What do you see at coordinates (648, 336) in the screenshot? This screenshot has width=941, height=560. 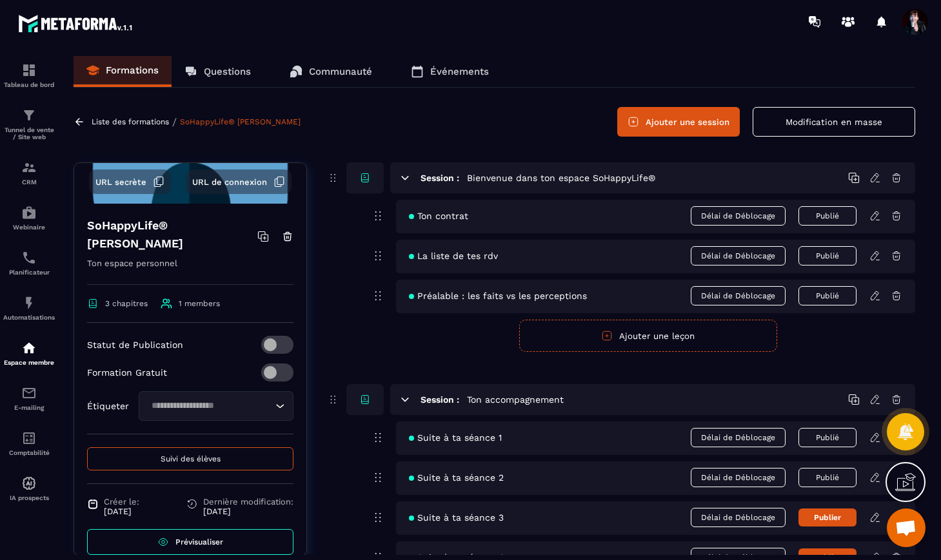 I see `button: Ajouter une leçon` at bounding box center [648, 336].